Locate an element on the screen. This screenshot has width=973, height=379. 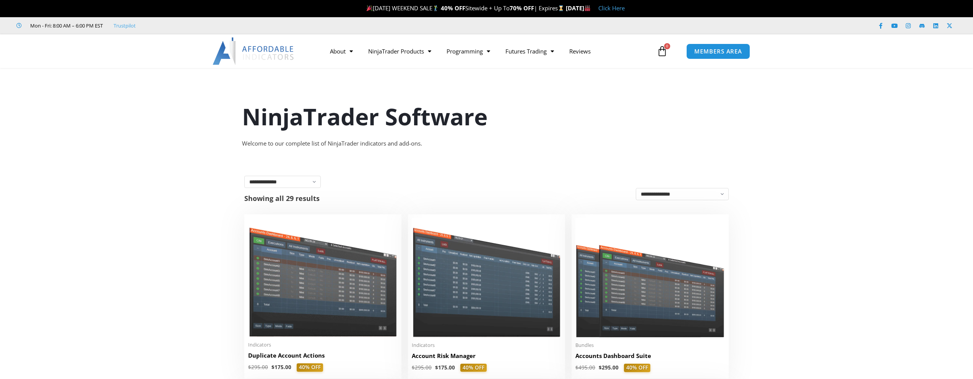
a: Reviews is located at coordinates (580, 51).